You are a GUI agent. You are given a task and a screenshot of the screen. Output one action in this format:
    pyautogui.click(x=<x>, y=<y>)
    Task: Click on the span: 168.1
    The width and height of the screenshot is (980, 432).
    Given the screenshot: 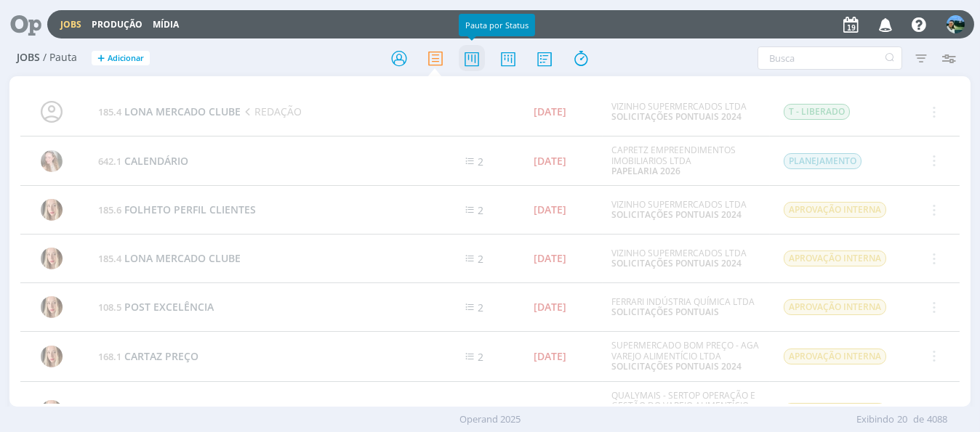 What is the action you would take?
    pyautogui.click(x=110, y=357)
    